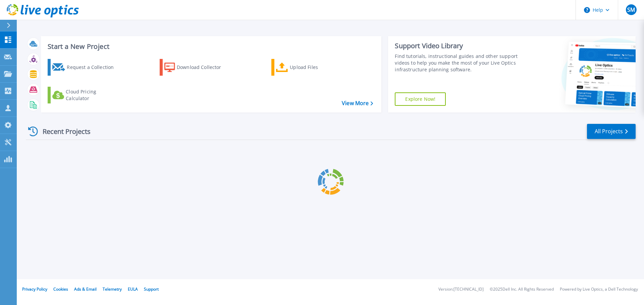 Image resolution: width=644 pixels, height=305 pixels. I want to click on div: Cloud Pricing Calculator, so click(93, 95).